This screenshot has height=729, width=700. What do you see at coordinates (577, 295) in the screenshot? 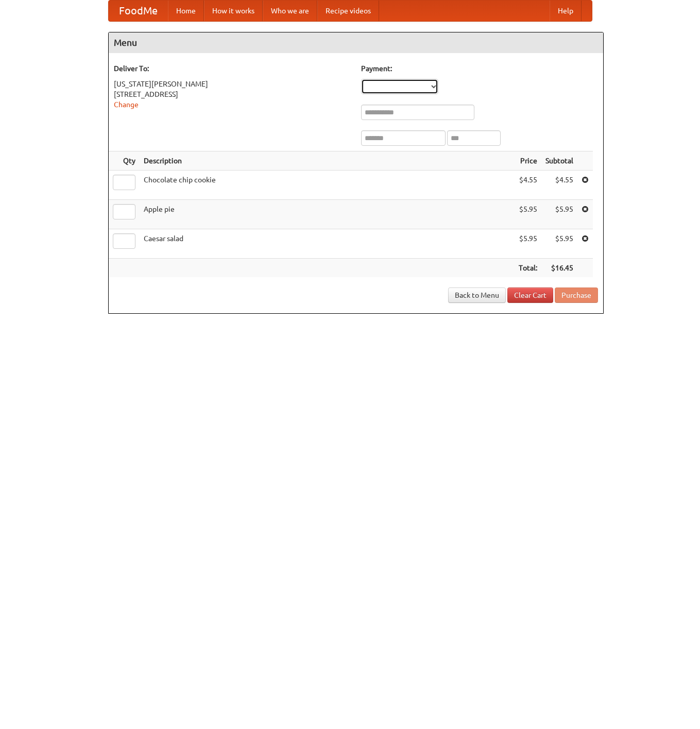
I see `button: Purchase` at bounding box center [577, 295].